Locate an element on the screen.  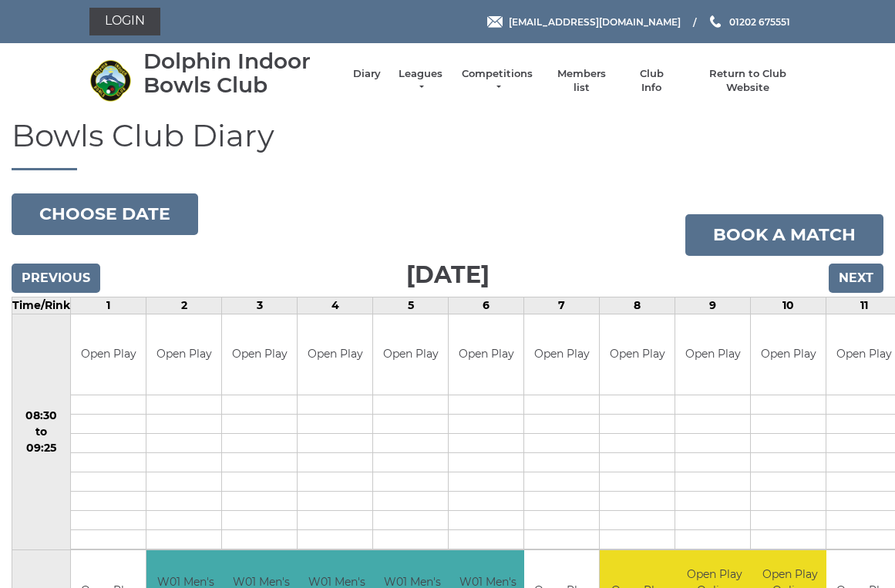
img: Dolphin Indoor Bowls Club is located at coordinates (110, 80).